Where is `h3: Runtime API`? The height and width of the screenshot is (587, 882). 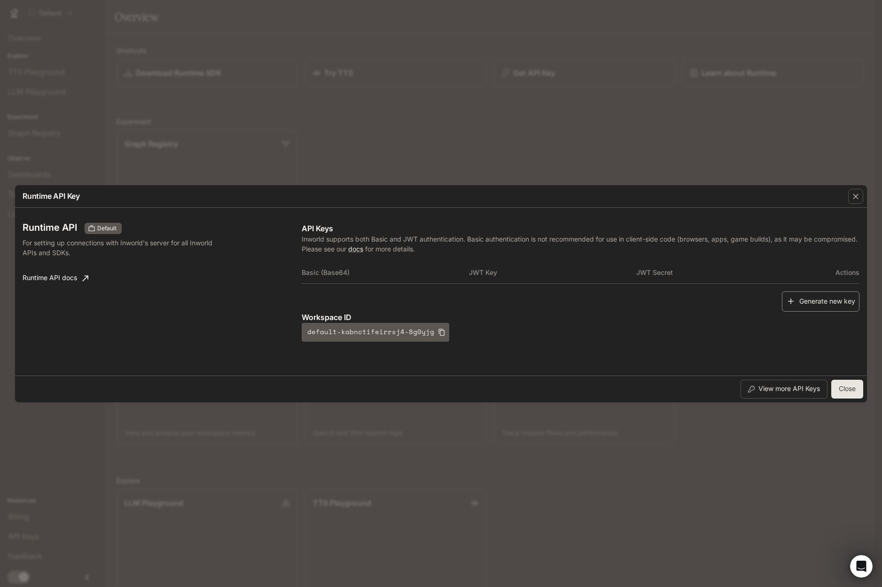
h3: Runtime API is located at coordinates (50, 227).